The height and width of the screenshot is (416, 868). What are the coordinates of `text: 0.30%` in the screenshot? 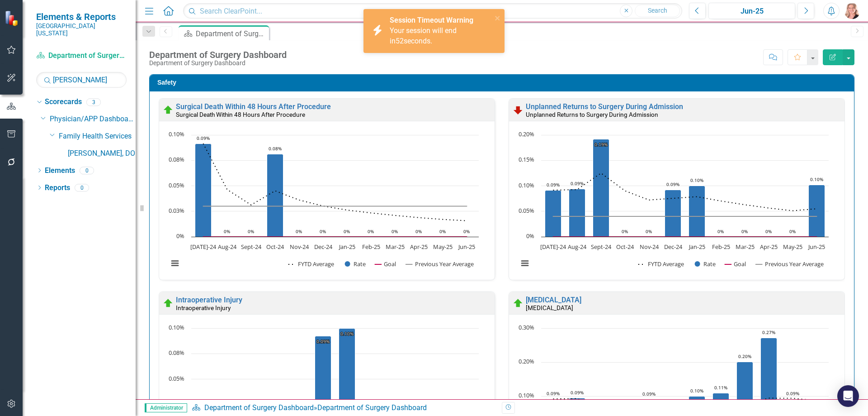 It's located at (526, 327).